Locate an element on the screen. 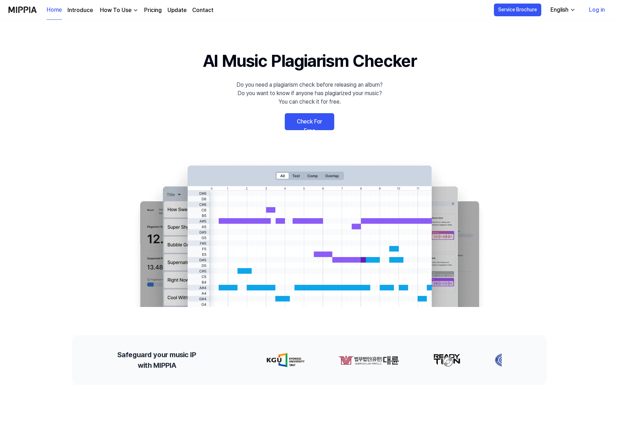  img: partner-logo-0 is located at coordinates (258, 360).